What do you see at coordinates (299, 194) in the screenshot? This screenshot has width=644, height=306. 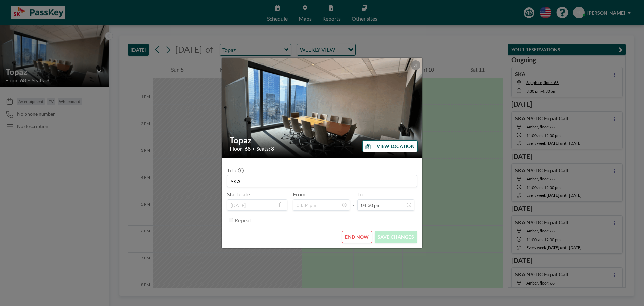 I see `label: From` at bounding box center [299, 194].